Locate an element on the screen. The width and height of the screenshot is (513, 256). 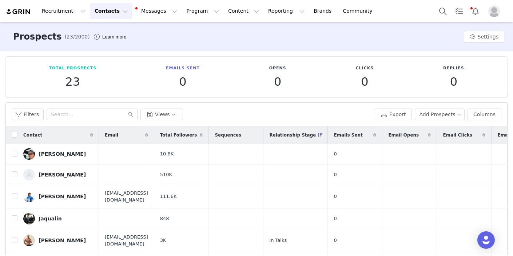
button: Settings is located at coordinates (484, 37).